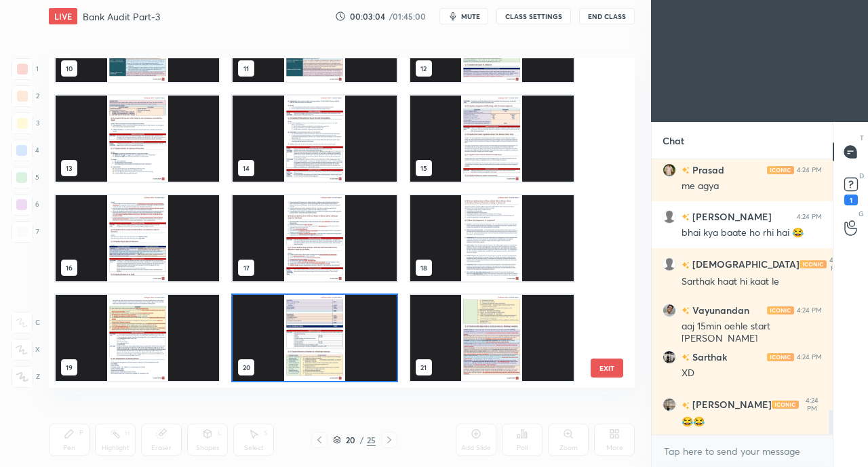  I want to click on div: X, so click(25, 349).